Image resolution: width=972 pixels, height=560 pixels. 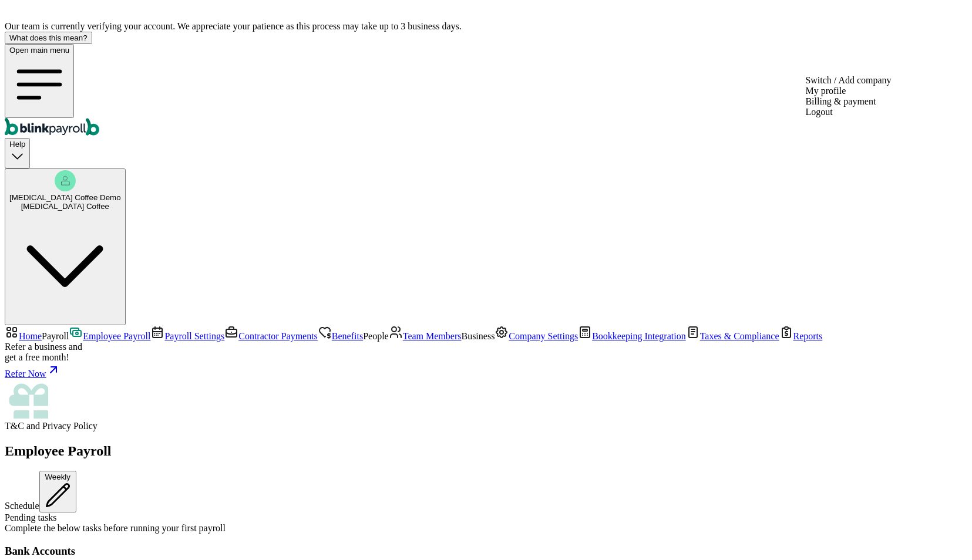 What do you see at coordinates (848, 112) in the screenshot?
I see `div: Logout` at bounding box center [848, 112].